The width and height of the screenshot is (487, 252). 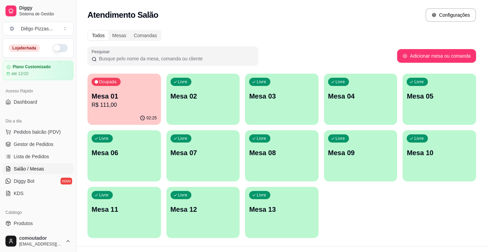 What do you see at coordinates (37, 29) in the screenshot?
I see `div: Diêgo Pizzas ...` at bounding box center [37, 29].